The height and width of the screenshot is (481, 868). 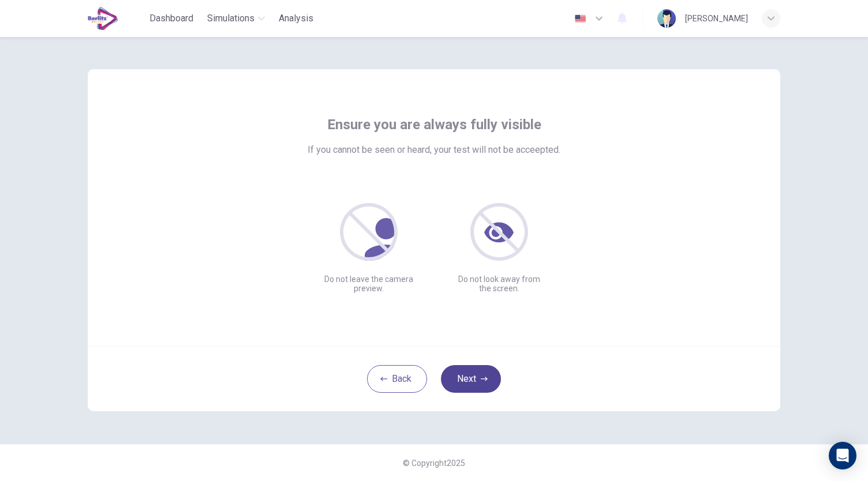 What do you see at coordinates (434, 463) in the screenshot?
I see `span: © Copyright 2025` at bounding box center [434, 463].